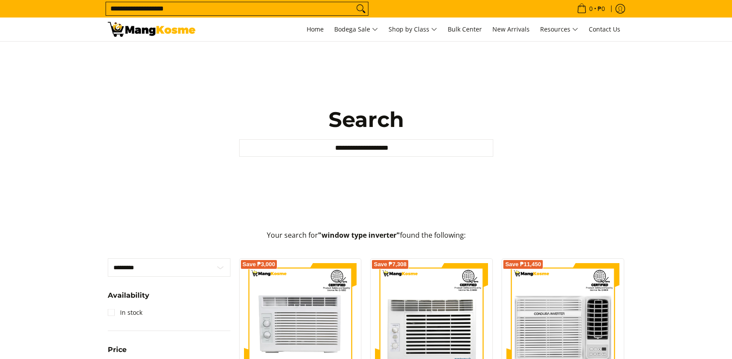 Image resolution: width=732 pixels, height=359 pixels. What do you see at coordinates (604, 29) in the screenshot?
I see `span: Contact Us` at bounding box center [604, 29].